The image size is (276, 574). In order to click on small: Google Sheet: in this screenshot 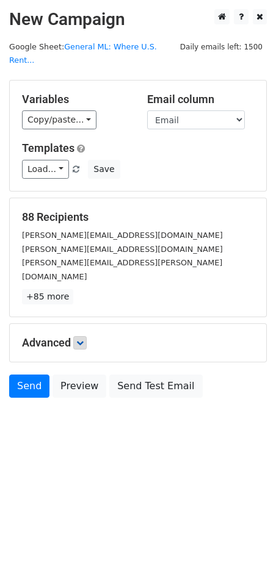, I will do `click(83, 54)`.